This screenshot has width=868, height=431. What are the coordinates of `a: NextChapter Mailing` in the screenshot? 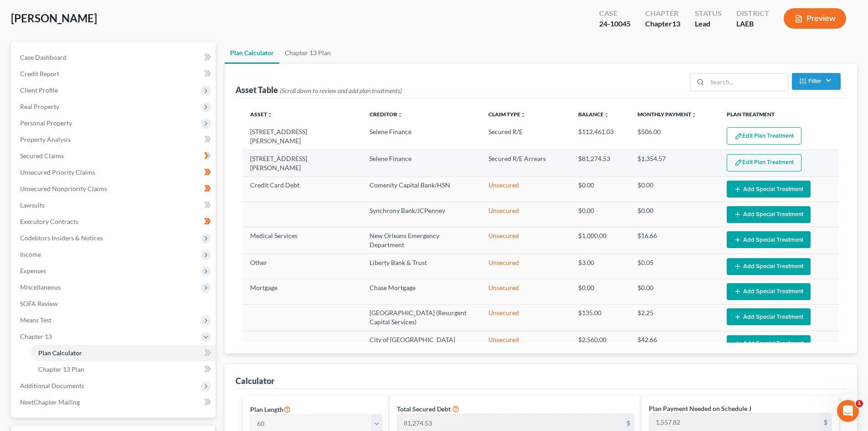 It's located at (114, 402).